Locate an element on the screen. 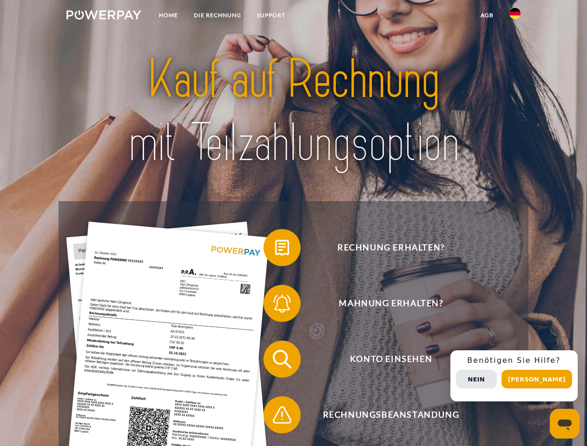 The width and height of the screenshot is (587, 446). button: Rechnung erhalten? is located at coordinates (384, 248).